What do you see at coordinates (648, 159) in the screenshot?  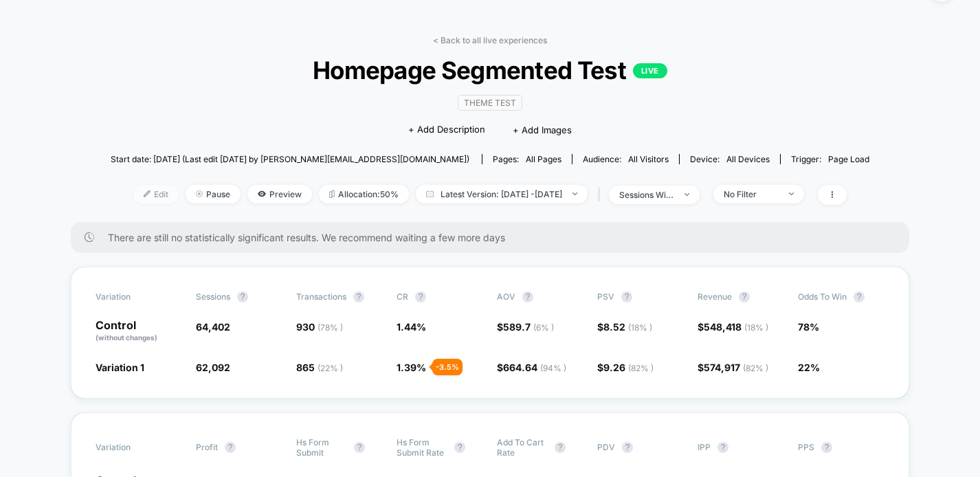 I see `span: All Visitors` at bounding box center [648, 159].